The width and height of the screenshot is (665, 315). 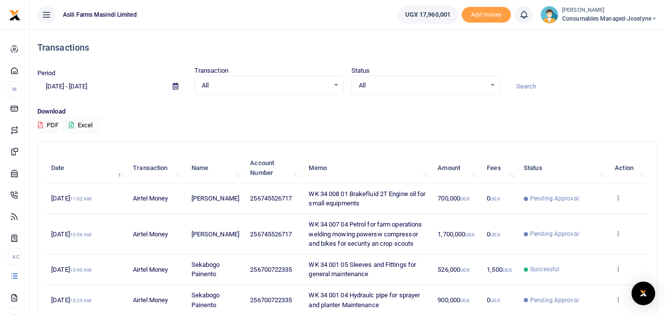 I want to click on span: WK 34 001 04 Hydraulc pipe for sprayer and planter Maintenance, so click(x=364, y=300).